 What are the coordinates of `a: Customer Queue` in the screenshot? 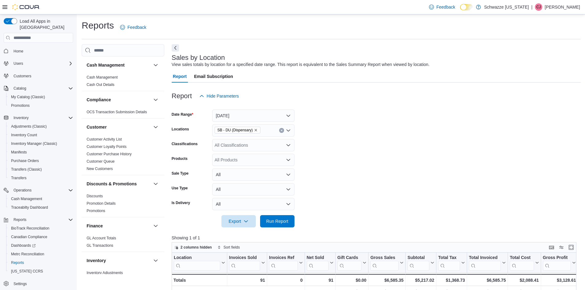 It's located at (100, 161).